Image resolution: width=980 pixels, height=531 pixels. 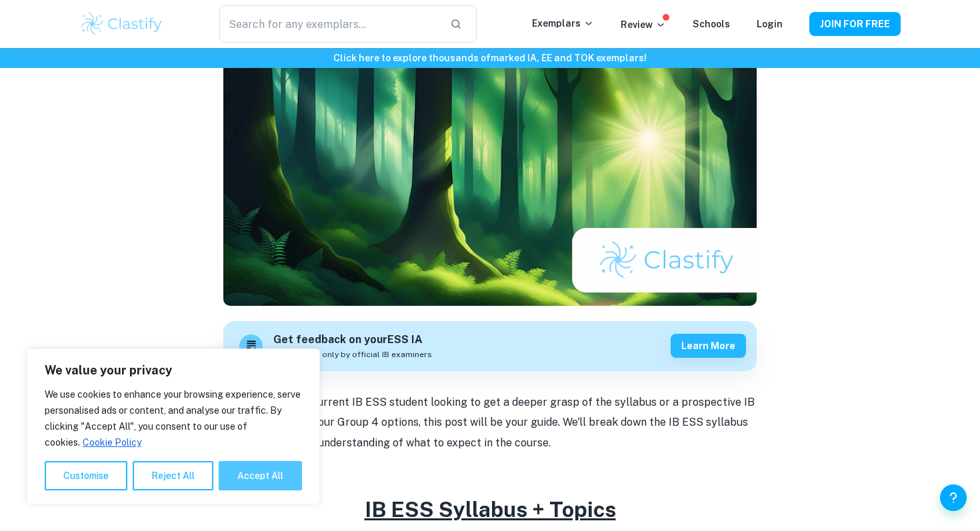 I want to click on button: Customise, so click(x=86, y=476).